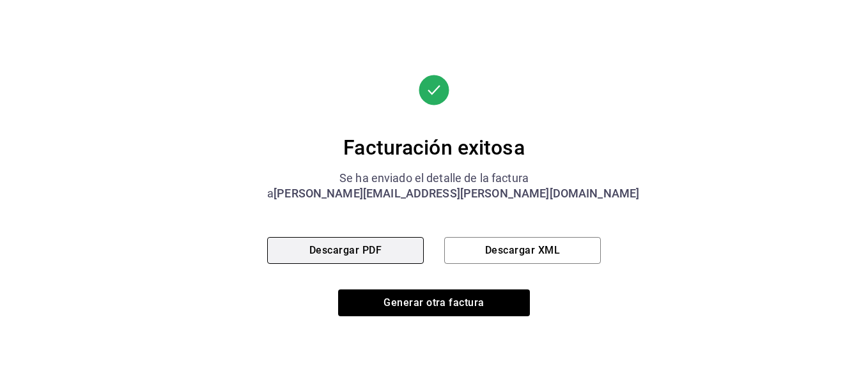  Describe the element at coordinates (434, 193) in the screenshot. I see `div: a` at that location.